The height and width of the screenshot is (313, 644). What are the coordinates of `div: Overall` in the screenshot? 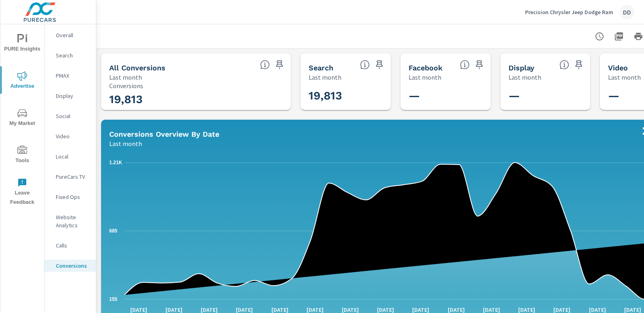 It's located at (70, 35).